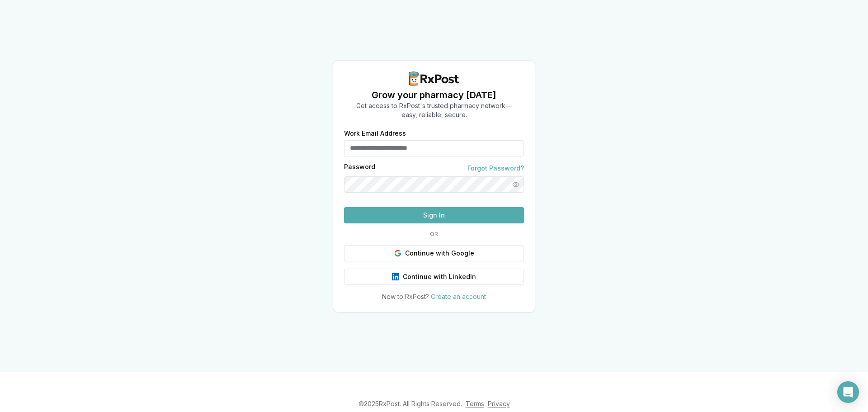 Image resolution: width=868 pixels, height=412 pixels. What do you see at coordinates (396, 277) in the screenshot?
I see `img: LinkedIn` at bounding box center [396, 277].